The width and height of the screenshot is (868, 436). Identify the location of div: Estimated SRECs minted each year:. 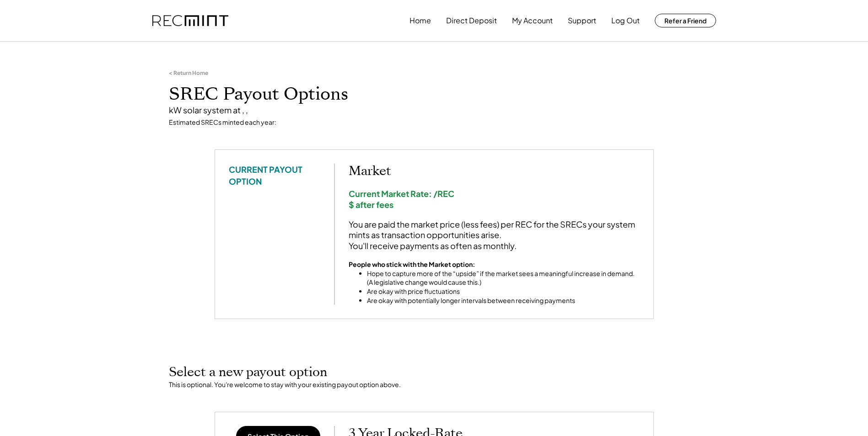
(434, 123).